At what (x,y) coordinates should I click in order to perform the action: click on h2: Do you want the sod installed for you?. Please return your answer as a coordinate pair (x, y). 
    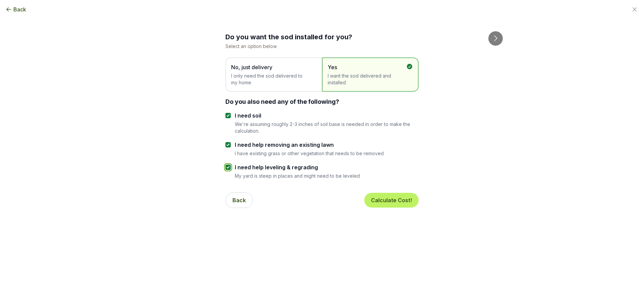
    Looking at the image, I should click on (322, 37).